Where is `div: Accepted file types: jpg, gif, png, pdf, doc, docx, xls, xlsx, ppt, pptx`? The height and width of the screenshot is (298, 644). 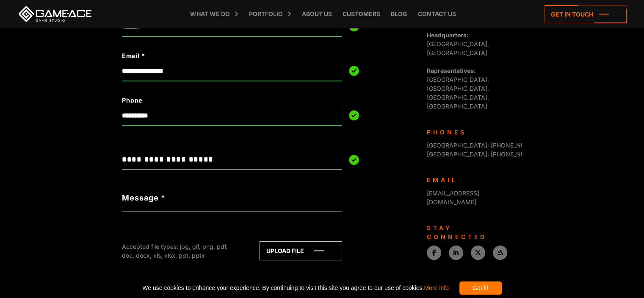
div: Accepted file types: jpg, gif, png, pdf, doc, docx, xls, xlsx, ppt, pptx is located at coordinates (181, 251).